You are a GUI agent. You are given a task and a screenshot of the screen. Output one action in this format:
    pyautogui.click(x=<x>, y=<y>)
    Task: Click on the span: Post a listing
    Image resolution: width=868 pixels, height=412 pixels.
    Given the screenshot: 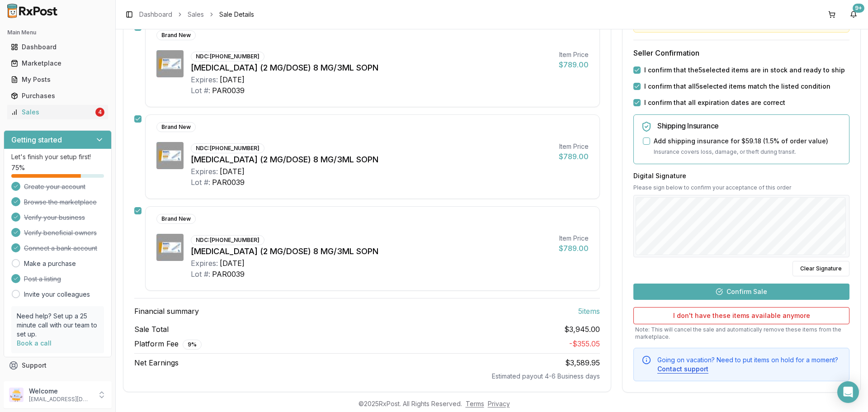 What is the action you would take?
    pyautogui.click(x=43, y=279)
    